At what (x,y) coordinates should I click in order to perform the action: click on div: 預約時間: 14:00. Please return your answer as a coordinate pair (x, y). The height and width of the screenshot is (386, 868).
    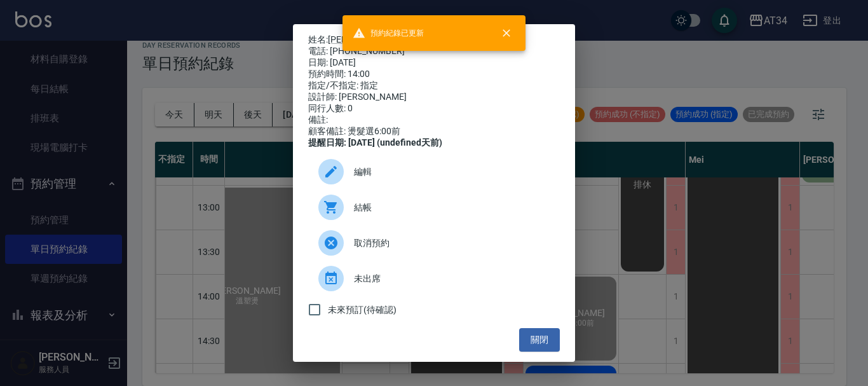
    Looking at the image, I should click on (434, 74).